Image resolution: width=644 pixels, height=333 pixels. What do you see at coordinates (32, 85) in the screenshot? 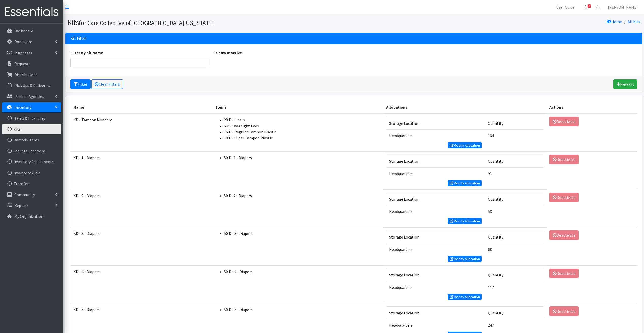
I see `a: Pick Ups & Deliveries` at bounding box center [32, 85].